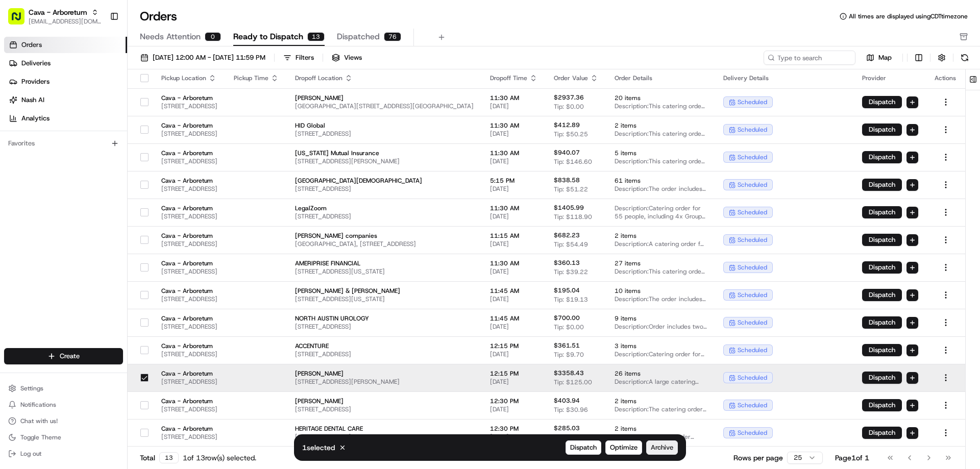 This screenshot has width=980, height=469. What do you see at coordinates (885, 57) in the screenshot?
I see `span: Map` at bounding box center [885, 57].